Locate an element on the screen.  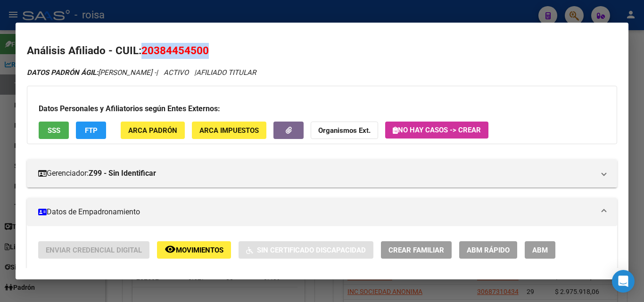
span: ARCA Padrón is located at coordinates (153, 131).